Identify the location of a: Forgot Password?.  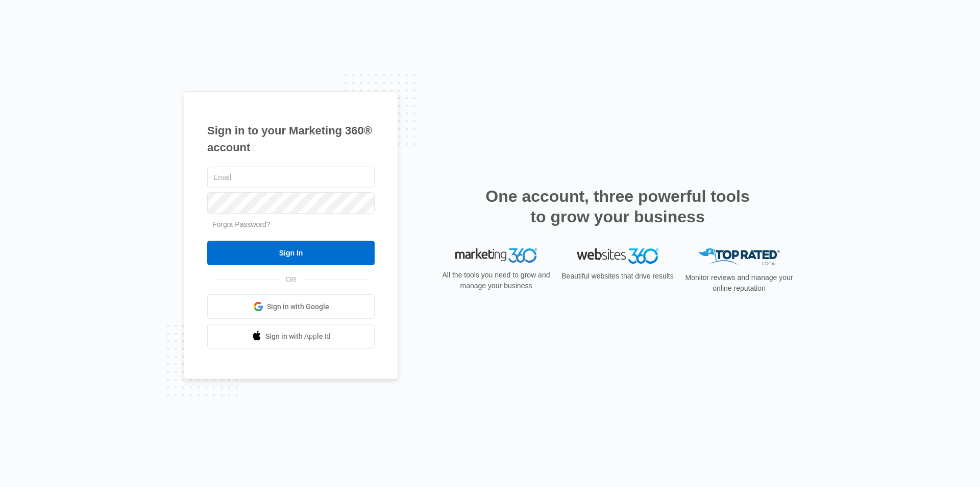
(241, 224).